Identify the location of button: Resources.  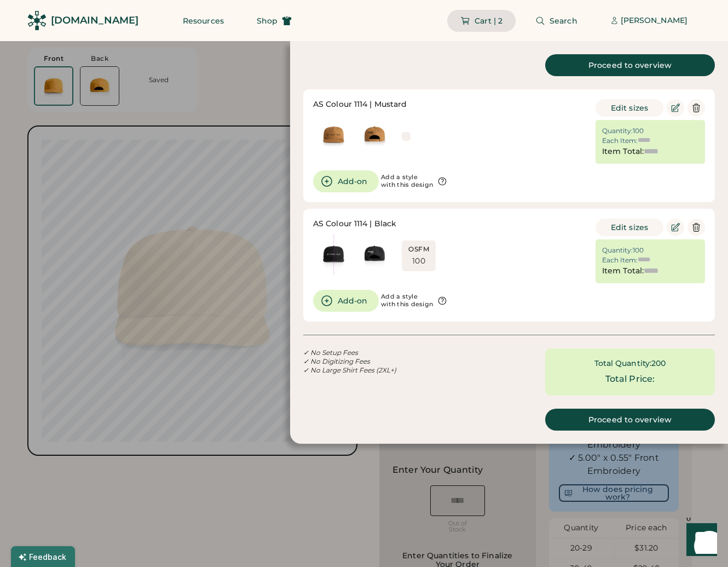
(203, 21).